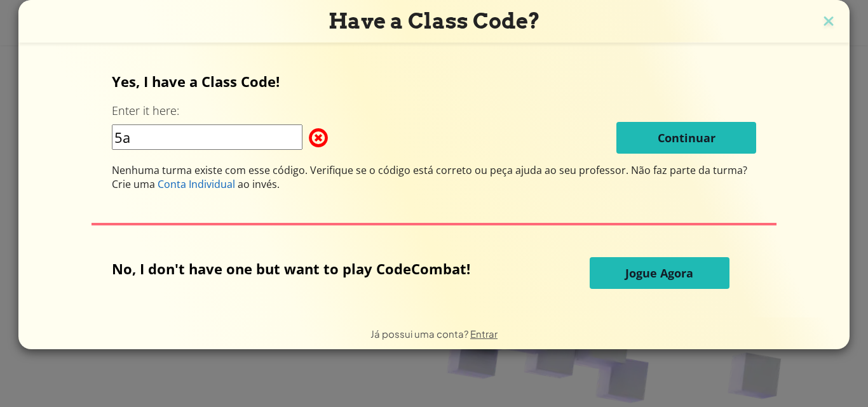 The width and height of the screenshot is (868, 407). Describe the element at coordinates (258, 184) in the screenshot. I see `span: ao invés.` at that location.